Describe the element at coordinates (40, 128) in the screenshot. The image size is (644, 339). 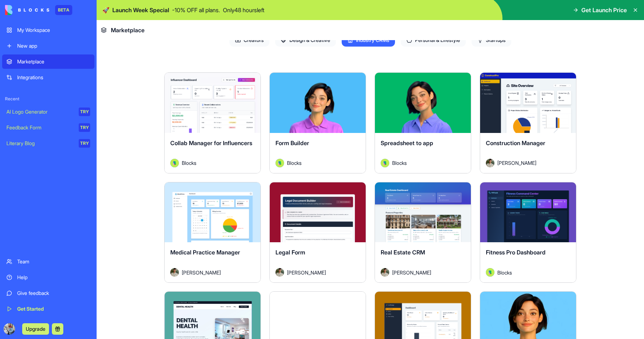
I see `div: Feedback Form` at that location.